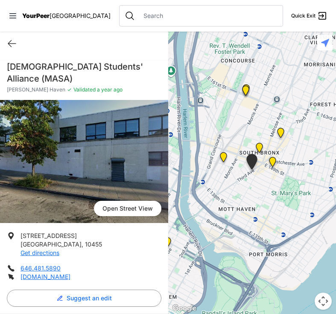  What do you see at coordinates (109, 89) in the screenshot?
I see `span: a year ago` at bounding box center [109, 89].